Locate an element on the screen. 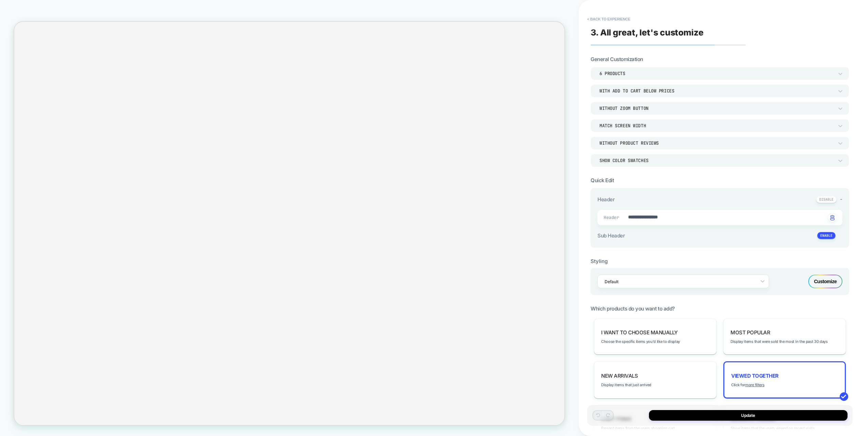 This screenshot has height=436, width=868. span: Choose the specific items you'd like to display is located at coordinates (641, 342).